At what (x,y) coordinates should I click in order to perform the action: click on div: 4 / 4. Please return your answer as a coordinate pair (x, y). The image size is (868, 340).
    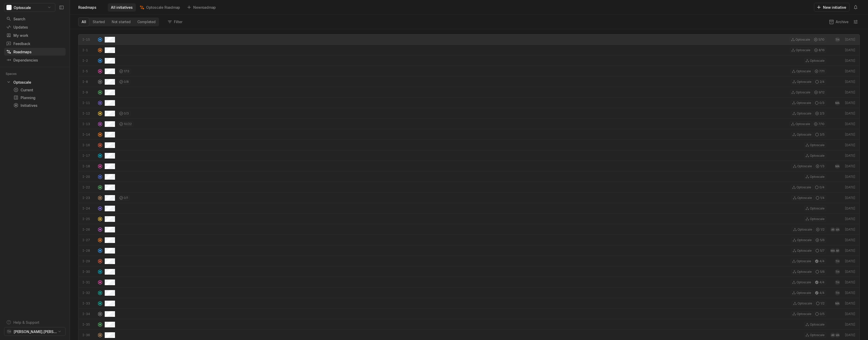
    Looking at the image, I should click on (820, 261).